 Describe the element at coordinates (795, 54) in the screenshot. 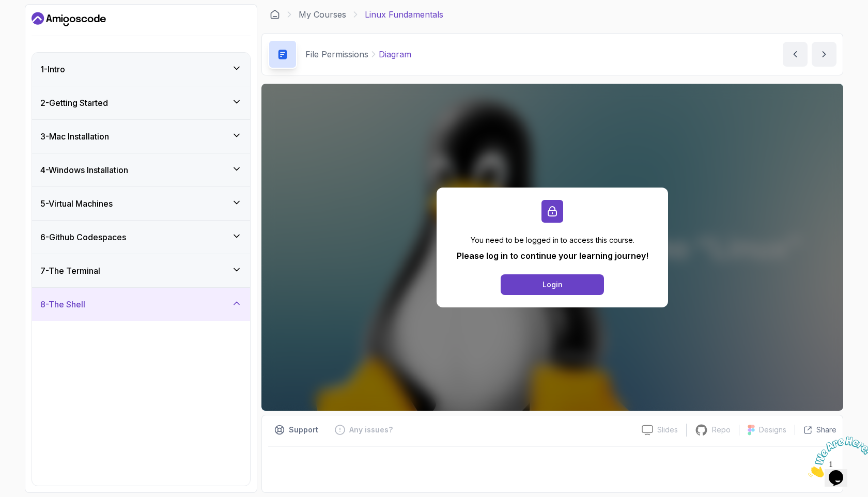

I see `button: previous content` at that location.